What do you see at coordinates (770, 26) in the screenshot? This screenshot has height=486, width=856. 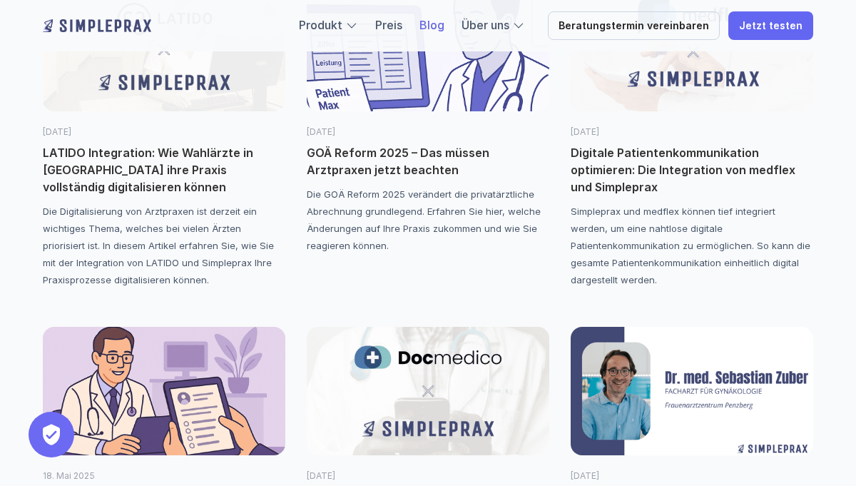 I see `a: Jetzt testen` at bounding box center [770, 26].